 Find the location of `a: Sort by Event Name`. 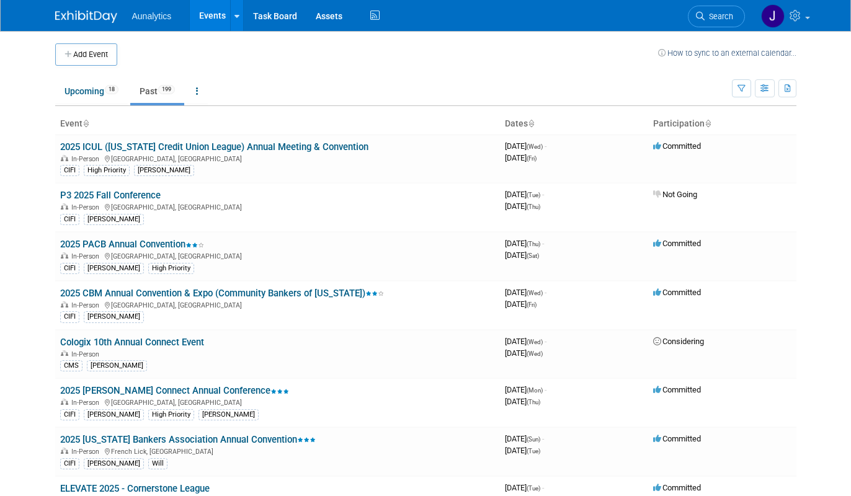

a: Sort by Event Name is located at coordinates (86, 123).